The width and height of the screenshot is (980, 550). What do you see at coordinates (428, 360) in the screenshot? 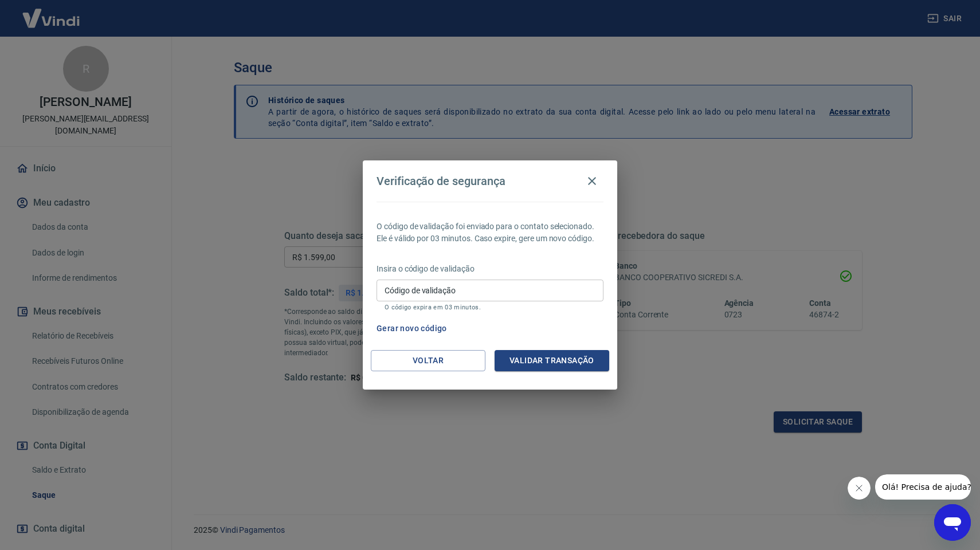
I see `button: Voltar` at bounding box center [428, 360].